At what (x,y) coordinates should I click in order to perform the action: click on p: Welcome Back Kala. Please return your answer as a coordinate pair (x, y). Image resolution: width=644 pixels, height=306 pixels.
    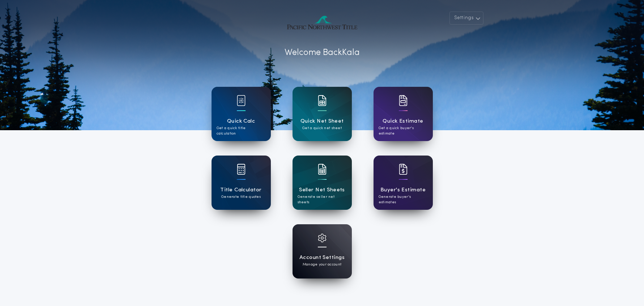
    Looking at the image, I should click on (322, 53).